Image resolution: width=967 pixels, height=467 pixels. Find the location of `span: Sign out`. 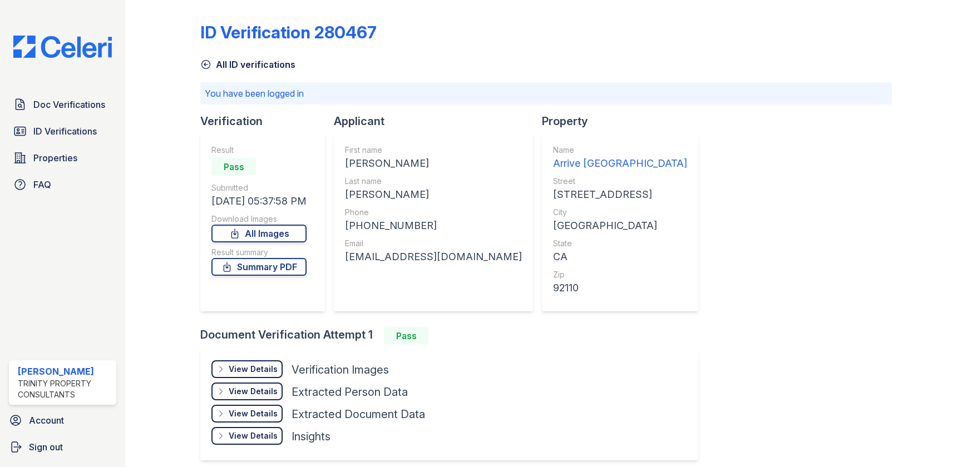

span: Sign out is located at coordinates (46, 447).